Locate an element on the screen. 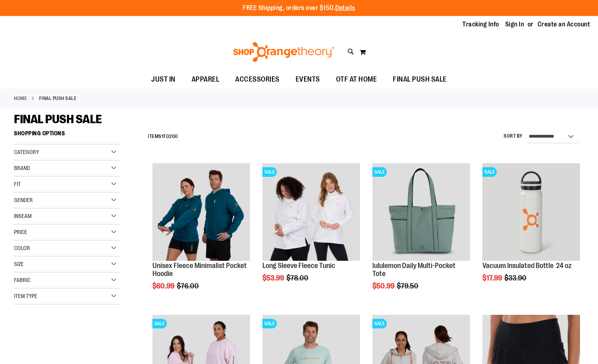 The height and width of the screenshot is (364, 598). img: Shop Orangetheory is located at coordinates (283, 52).